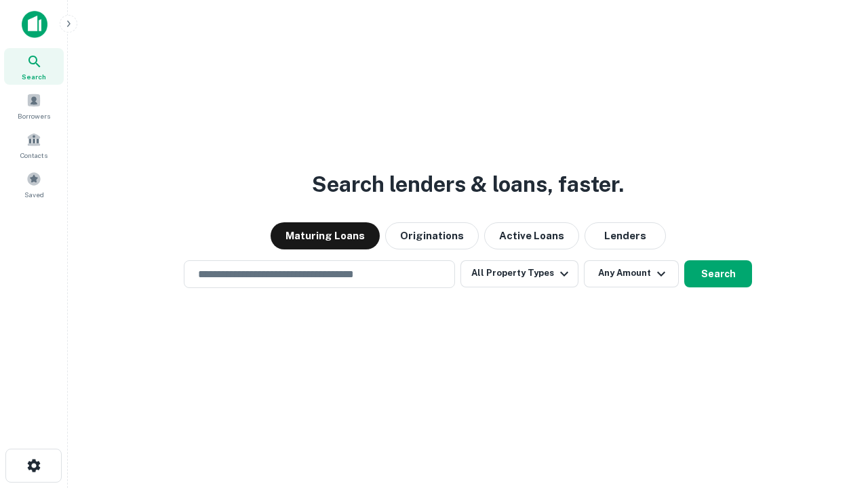 The width and height of the screenshot is (868, 488). I want to click on img: capitalize-icon.png, so click(35, 24).